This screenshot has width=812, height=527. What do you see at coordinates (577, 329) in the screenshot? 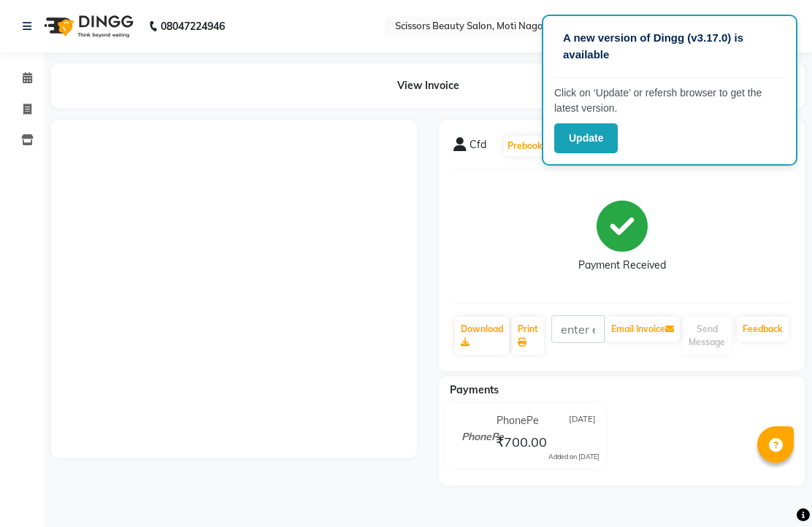
I see `input: enter email` at bounding box center [577, 329].